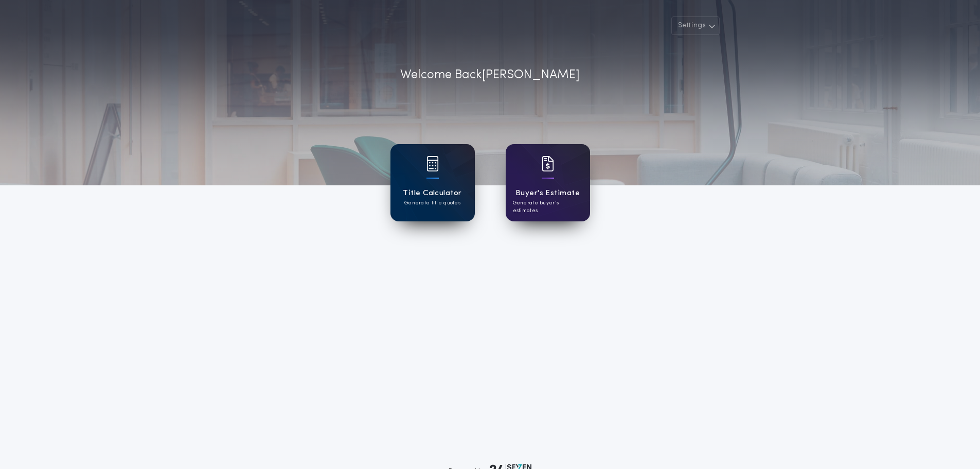 The height and width of the screenshot is (469, 980). Describe the element at coordinates (548, 193) in the screenshot. I see `h1: Buyer's Estimate` at that location.